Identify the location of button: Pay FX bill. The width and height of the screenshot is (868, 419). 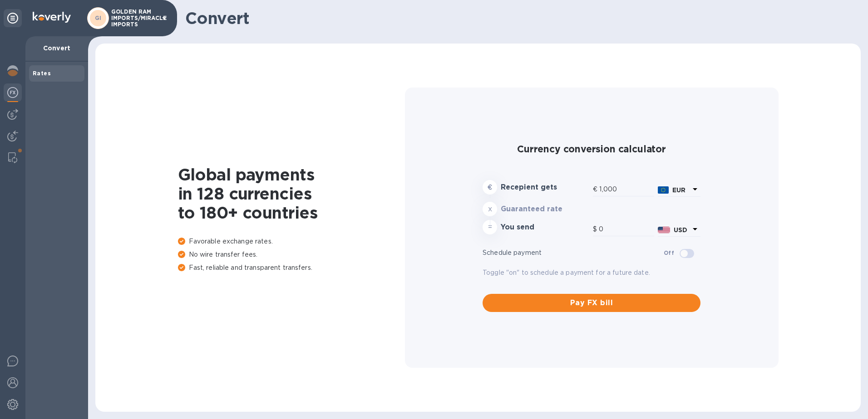
(591, 303).